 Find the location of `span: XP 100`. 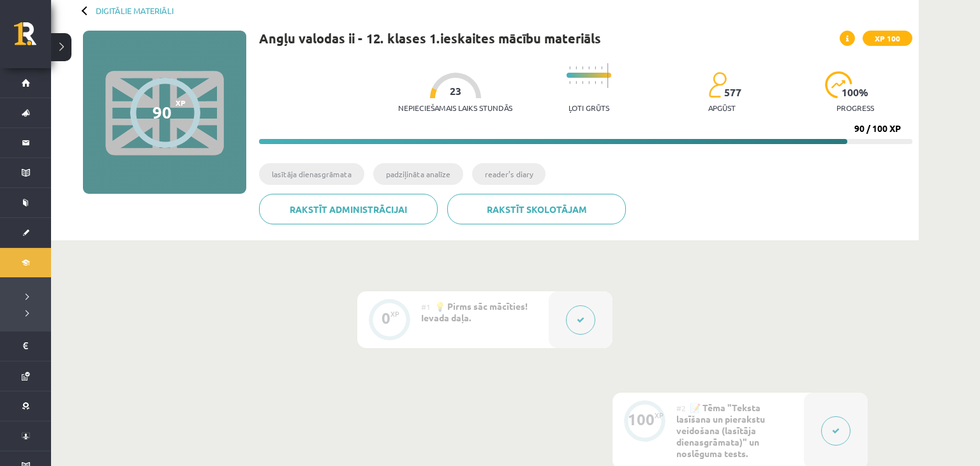

span: XP 100 is located at coordinates (887, 38).